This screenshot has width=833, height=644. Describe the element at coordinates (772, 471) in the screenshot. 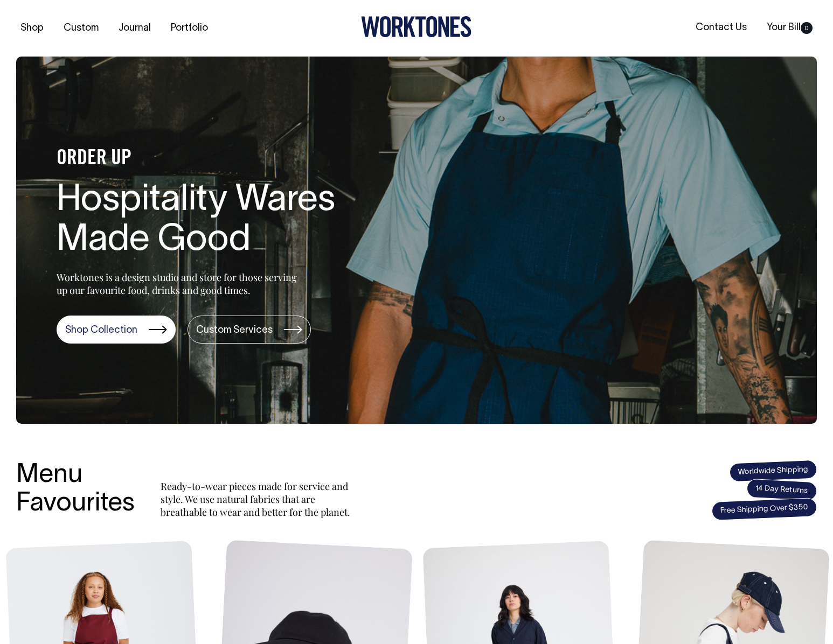

I see `span: Worldwide Shipping` at that location.